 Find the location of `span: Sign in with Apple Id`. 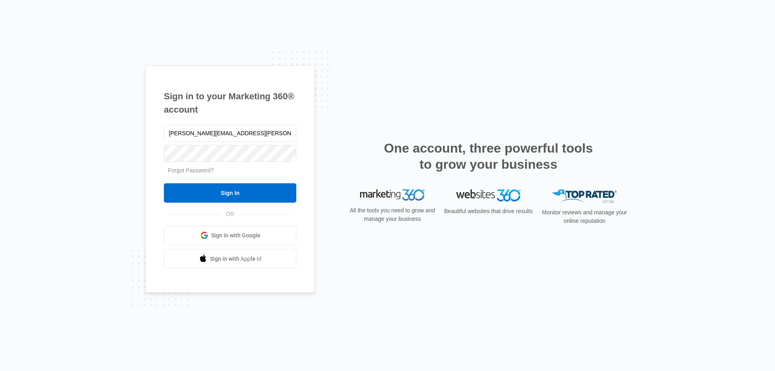

span: Sign in with Apple Id is located at coordinates (236, 259).